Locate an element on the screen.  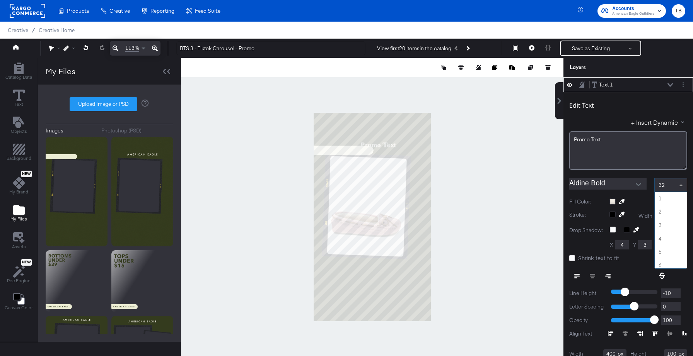
span: Assets is located at coordinates (19, 247).